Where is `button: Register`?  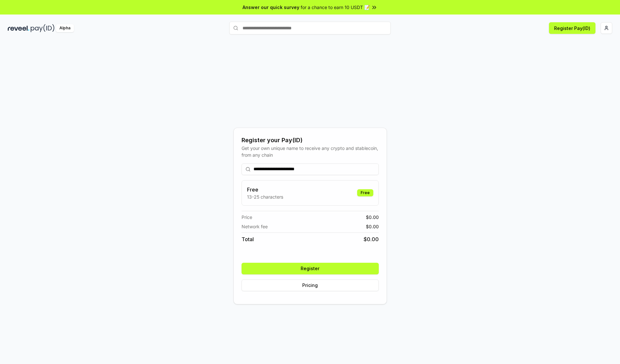
button: Register is located at coordinates (310, 269).